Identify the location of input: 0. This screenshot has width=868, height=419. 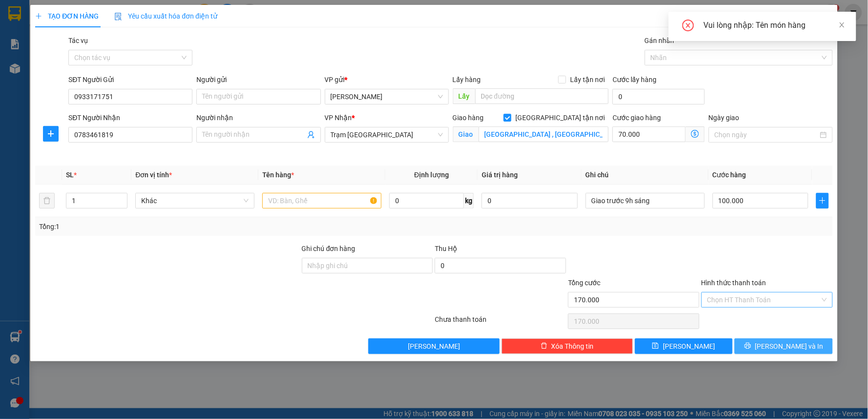
(530, 201).